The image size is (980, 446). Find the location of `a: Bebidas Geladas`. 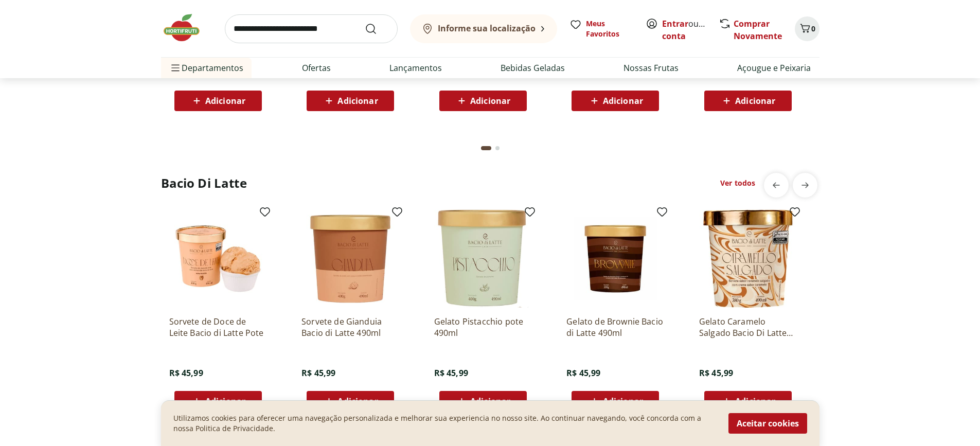

a: Bebidas Geladas is located at coordinates (532, 67).